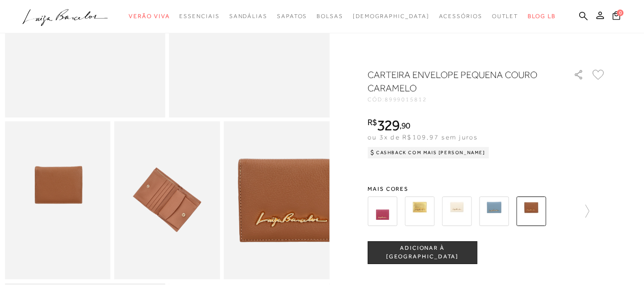 The width and height of the screenshot is (644, 285). Describe the element at coordinates (406, 125) in the screenshot. I see `span: 90` at that location.